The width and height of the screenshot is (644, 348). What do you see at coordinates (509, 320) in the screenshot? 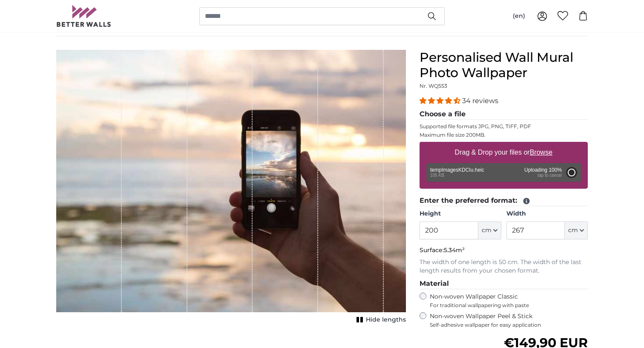
I see `label: Non-woven Wallpaper Peel & Stick` at bounding box center [509, 320].